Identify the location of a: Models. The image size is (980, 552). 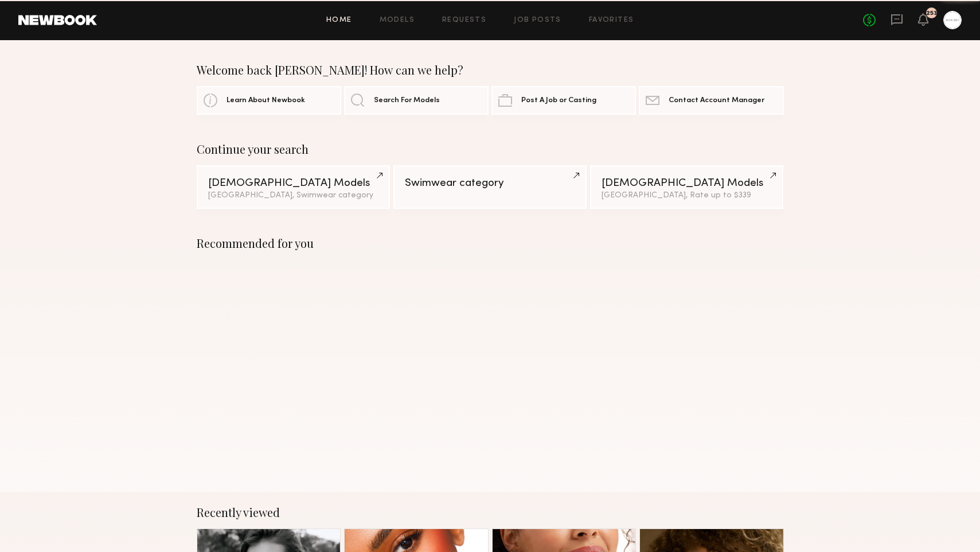
(397, 20).